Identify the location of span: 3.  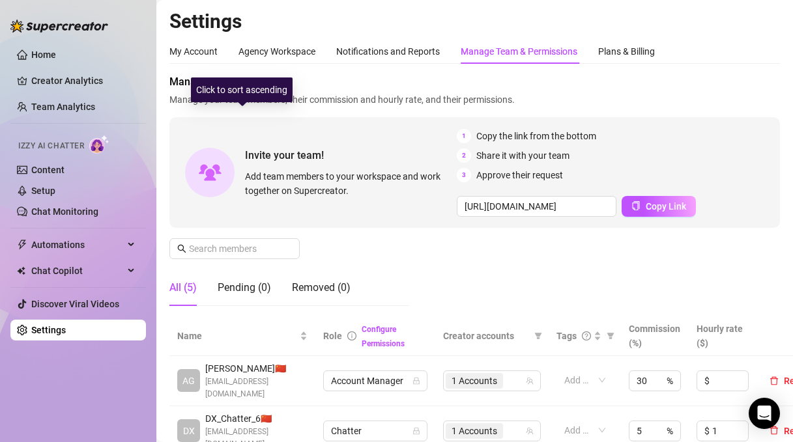
(464, 175).